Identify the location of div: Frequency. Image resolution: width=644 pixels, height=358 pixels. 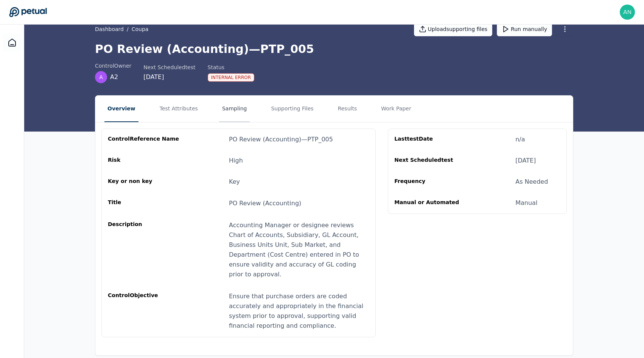
(431, 182).